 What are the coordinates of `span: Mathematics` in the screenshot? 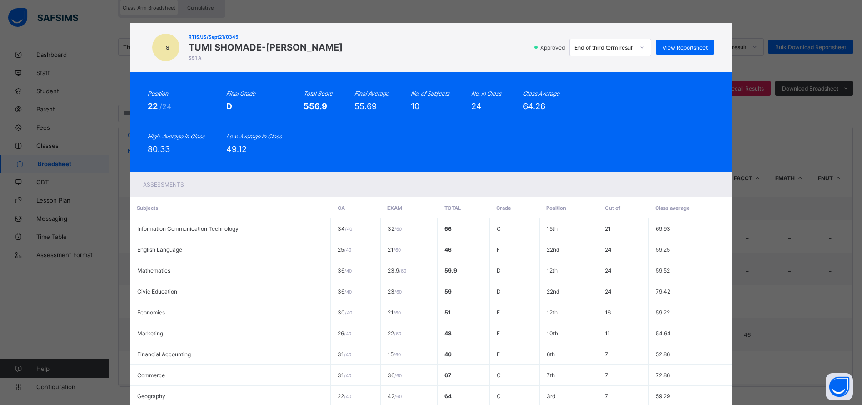 It's located at (154, 270).